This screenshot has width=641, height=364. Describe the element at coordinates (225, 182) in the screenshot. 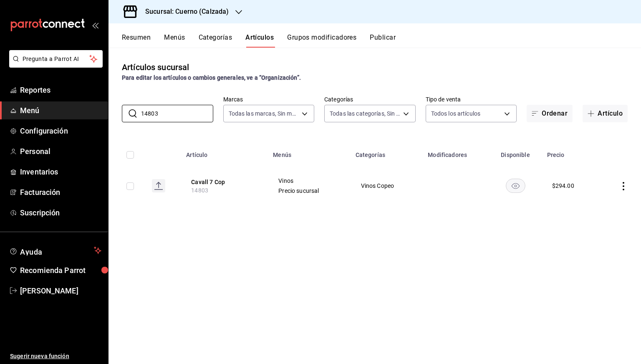

I see `button: edit-product-location` at that location.